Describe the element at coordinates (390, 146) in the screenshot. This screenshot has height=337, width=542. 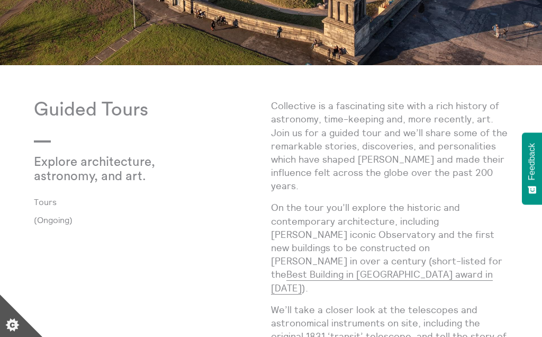
I see `p: Collective is a fascinating site with a rich history of astronomy, time-keeping and, more recentl...` at that location.